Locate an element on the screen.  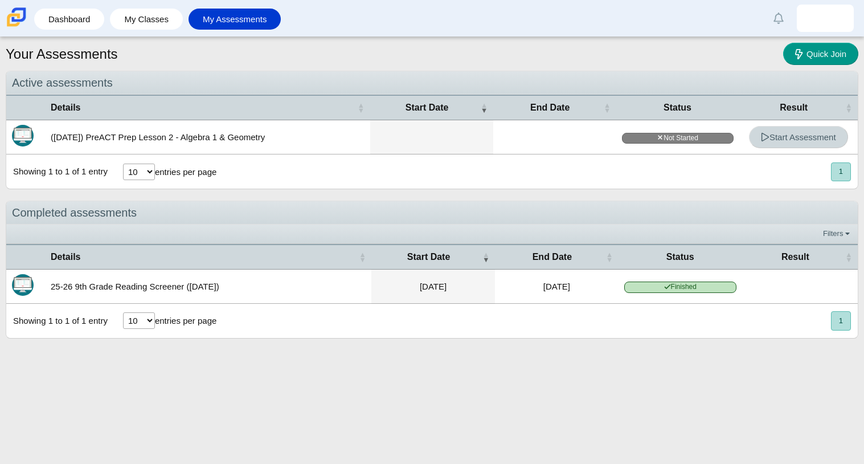
img: teresa.aviles.CTHyP3 is located at coordinates (825, 18).